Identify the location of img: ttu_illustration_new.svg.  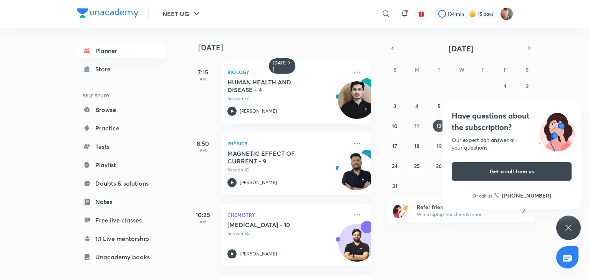
(556, 131).